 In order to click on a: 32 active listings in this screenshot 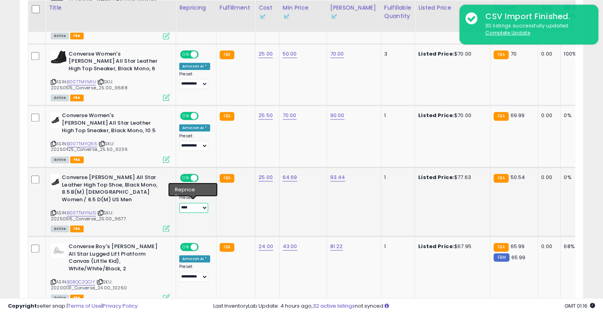, I will do `click(334, 305)`.